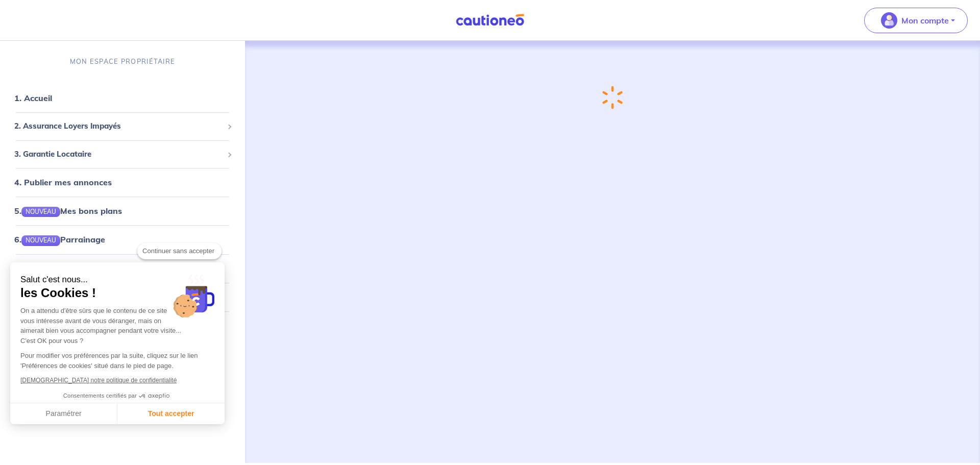 Image resolution: width=980 pixels, height=465 pixels. Describe the element at coordinates (179, 251) in the screenshot. I see `button: Continuer sans accepter` at that location.